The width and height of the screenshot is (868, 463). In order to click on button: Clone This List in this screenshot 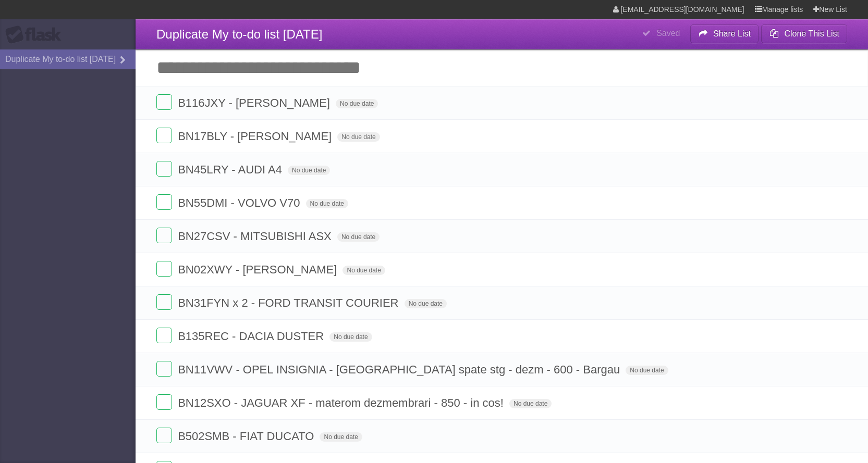, I will do `click(804, 34)`.